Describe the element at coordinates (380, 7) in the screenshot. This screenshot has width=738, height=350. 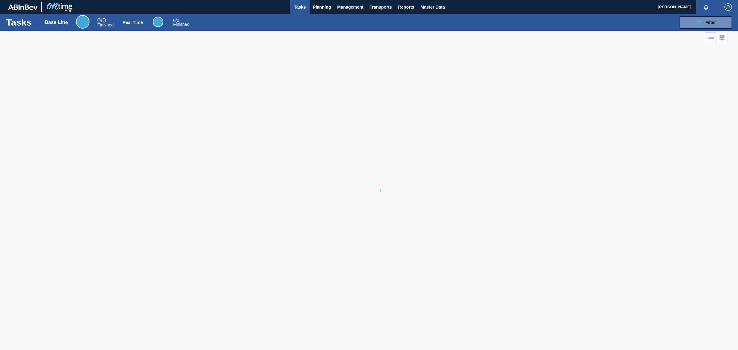
I see `span: Transports` at that location.